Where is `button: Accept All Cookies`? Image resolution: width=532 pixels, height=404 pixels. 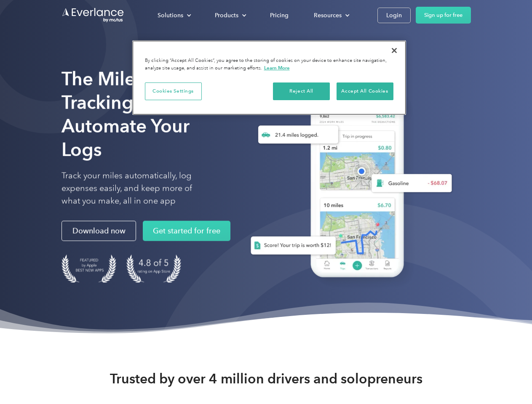 button: Accept All Cookies is located at coordinates (365, 91).